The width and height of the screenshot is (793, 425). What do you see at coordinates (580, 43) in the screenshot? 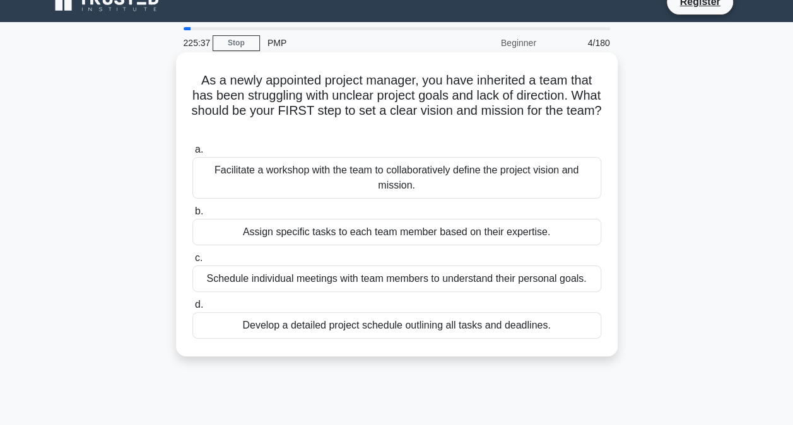
I see `div: 4/180` at bounding box center [580, 43].